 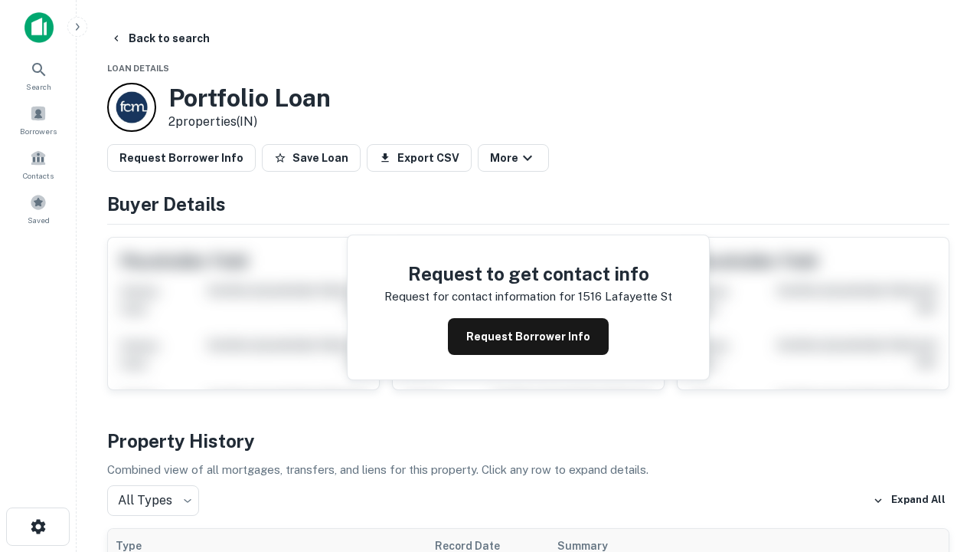 What do you see at coordinates (38, 75) in the screenshot?
I see `a: Search` at bounding box center [38, 75].